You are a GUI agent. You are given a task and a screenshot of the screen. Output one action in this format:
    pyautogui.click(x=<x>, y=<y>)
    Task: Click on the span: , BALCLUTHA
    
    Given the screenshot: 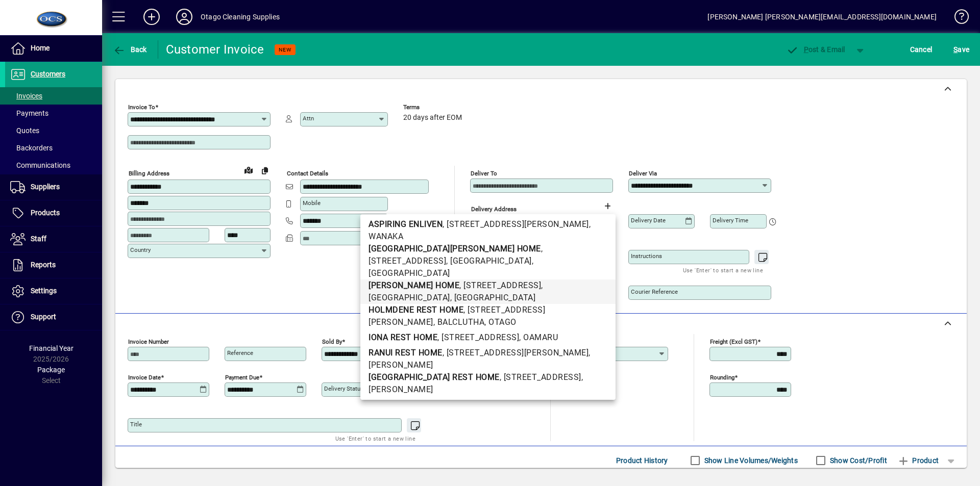 What is the action you would take?
    pyautogui.click(x=459, y=322)
    